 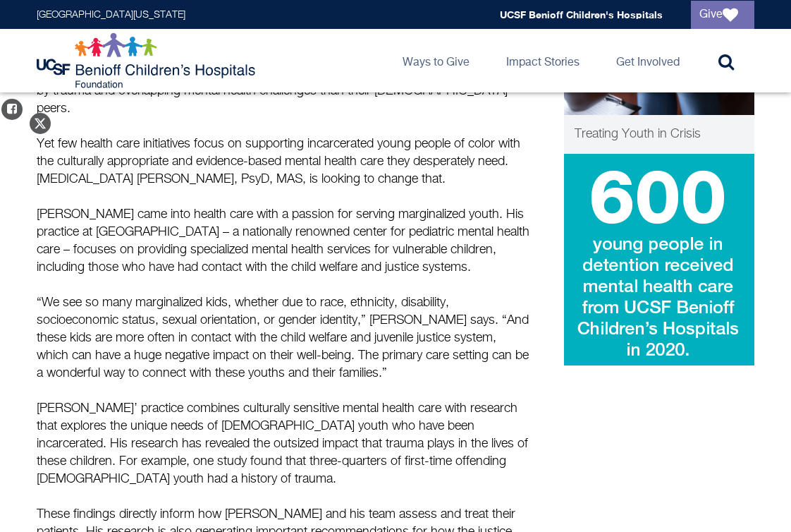 What do you see at coordinates (638, 134) in the screenshot?
I see `span: Treating Youth in Crisis` at bounding box center [638, 134].